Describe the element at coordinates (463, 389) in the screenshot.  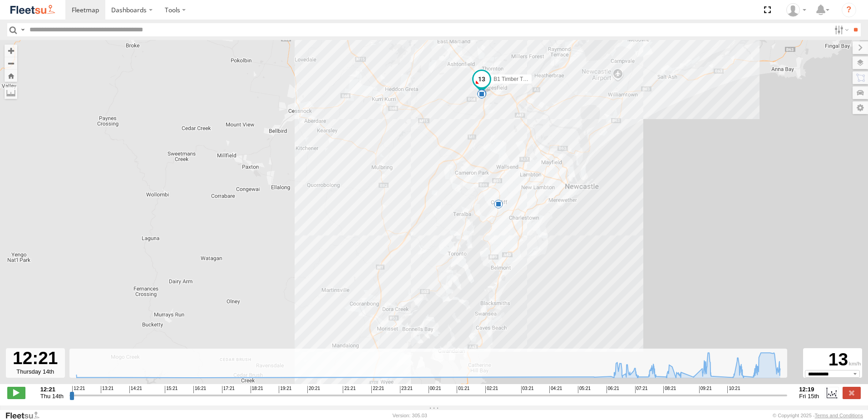
I see `span: 01:21` at that location.